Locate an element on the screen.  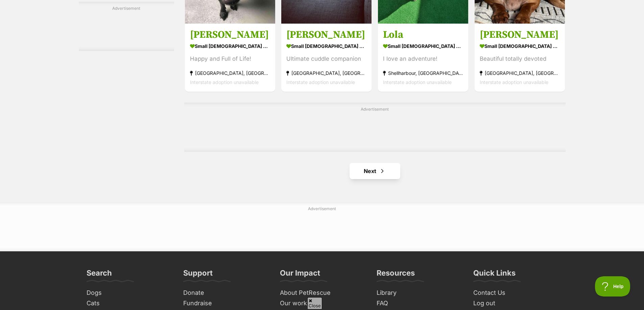
a: Library is located at coordinates (419, 293).